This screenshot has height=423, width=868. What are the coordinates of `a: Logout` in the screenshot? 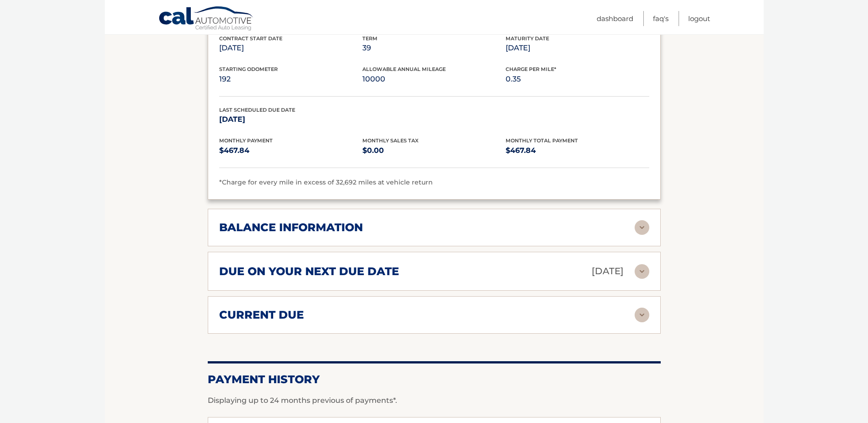 It's located at (699, 18).